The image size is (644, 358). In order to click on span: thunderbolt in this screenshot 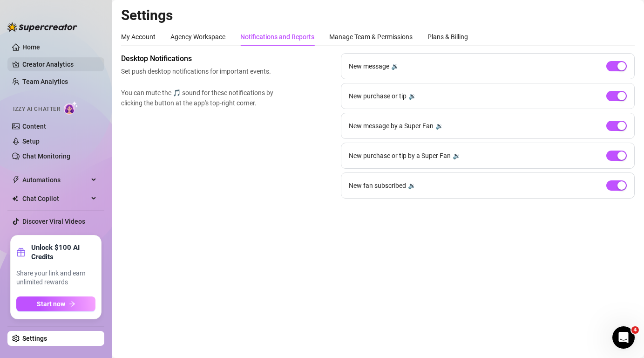, I will do `click(16, 180)`.